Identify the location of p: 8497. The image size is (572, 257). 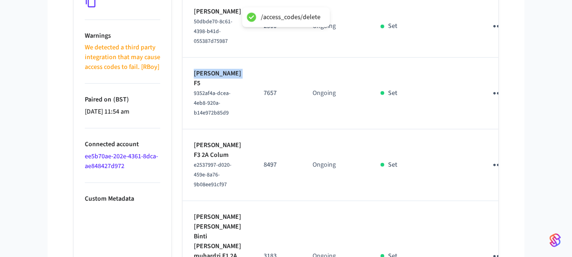
(277, 165).